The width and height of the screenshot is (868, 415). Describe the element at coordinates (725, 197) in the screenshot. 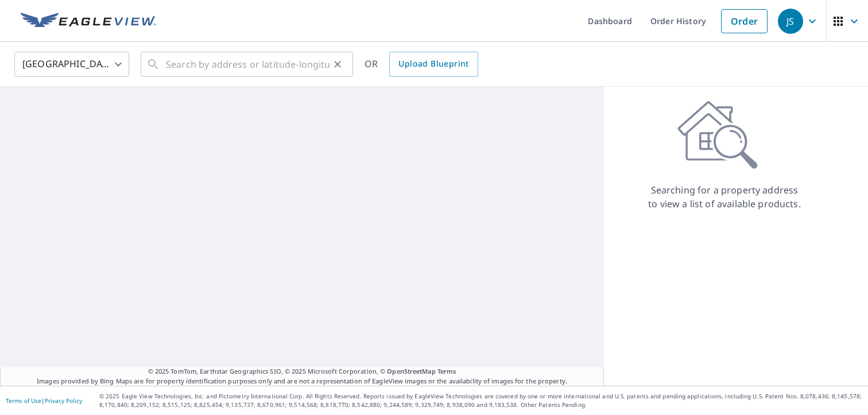

I see `p: Searching for a property address to view a list of available products.` at that location.